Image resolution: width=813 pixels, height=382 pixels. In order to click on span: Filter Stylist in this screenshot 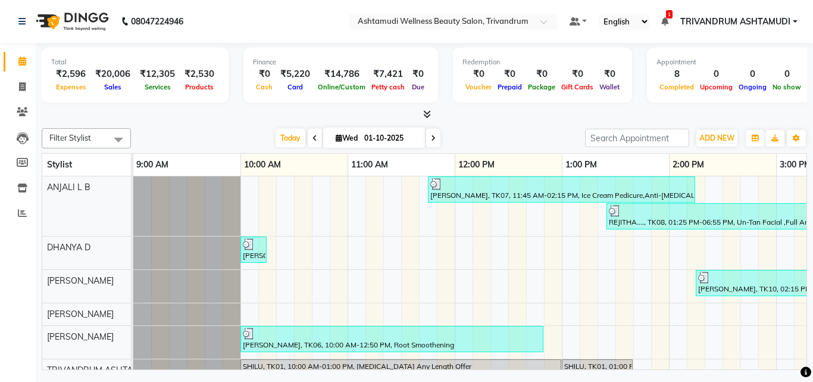, I will do `click(70, 138)`.